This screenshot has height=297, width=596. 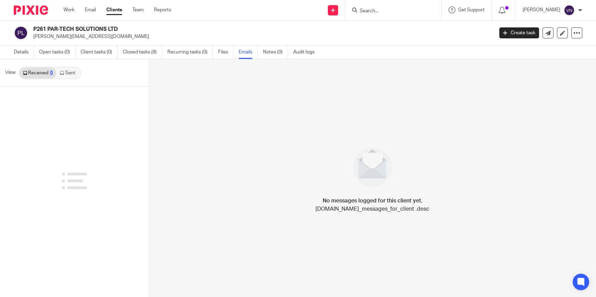 What do you see at coordinates (226, 52) in the screenshot?
I see `a: Files` at bounding box center [226, 52].